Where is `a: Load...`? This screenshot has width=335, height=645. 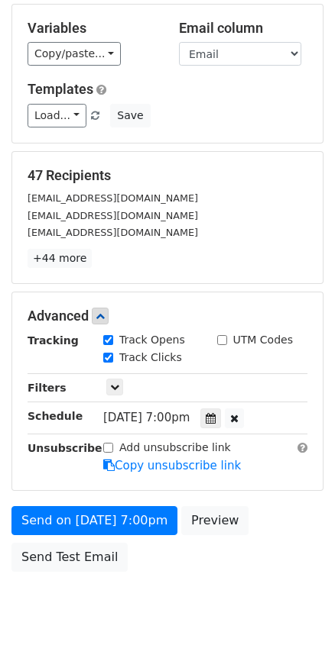
a: Load... is located at coordinates (57, 115).